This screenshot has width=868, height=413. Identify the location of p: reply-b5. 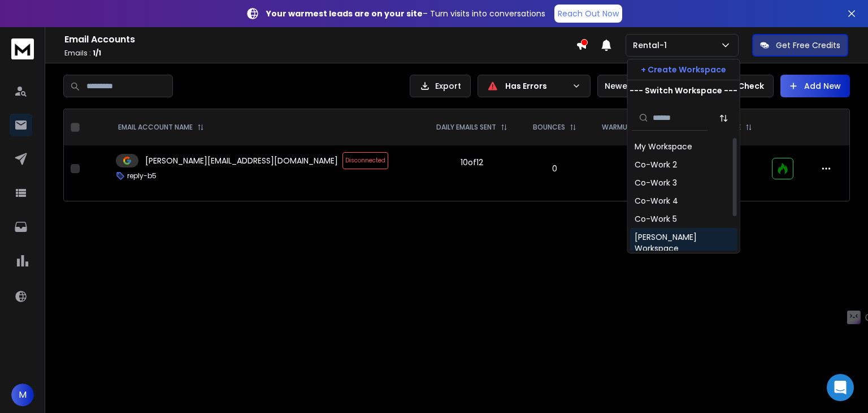
(142, 176).